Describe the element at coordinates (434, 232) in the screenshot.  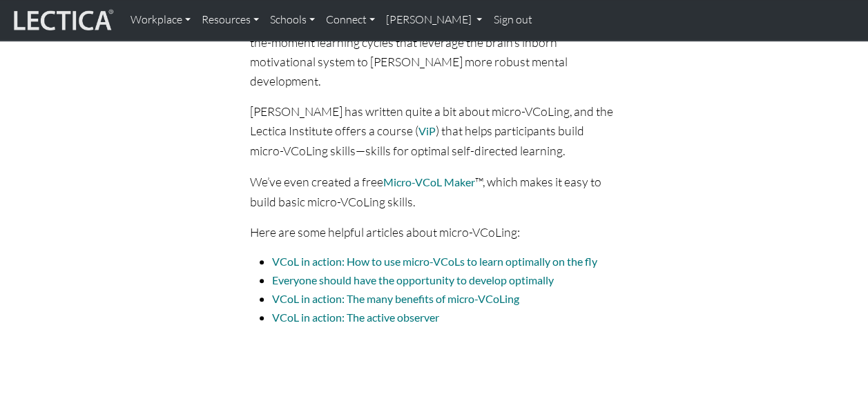
I see `p: Here are some helpful articles about micro-VCoLing:` at that location.